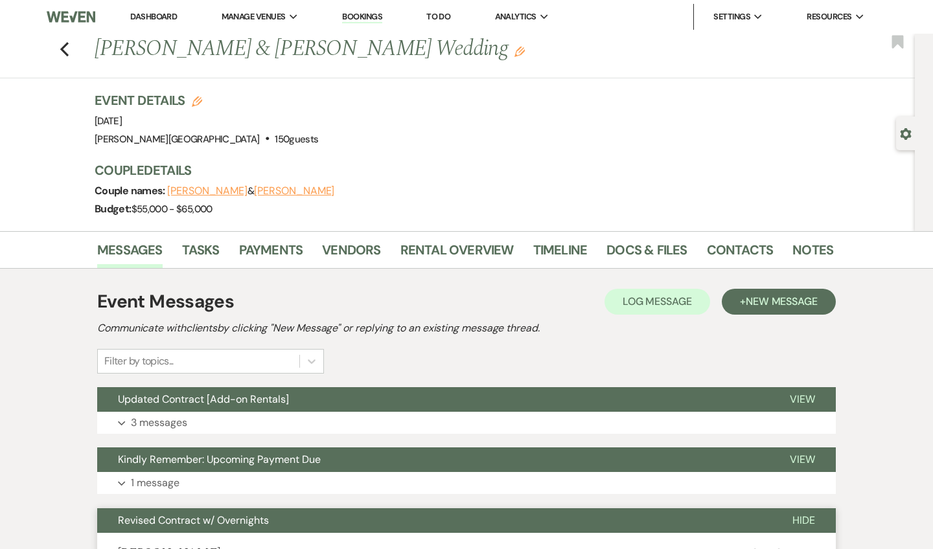 The height and width of the screenshot is (549, 933). I want to click on img: Weven Logo, so click(71, 17).